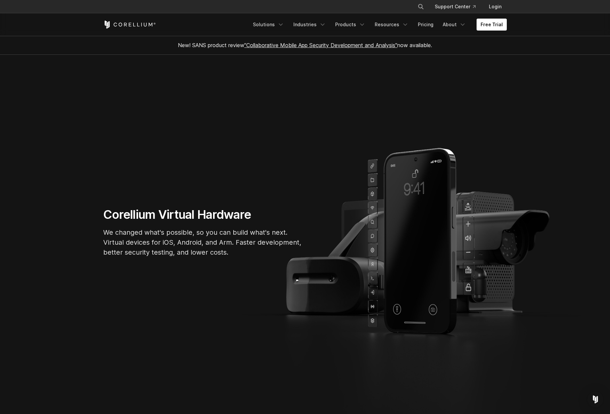 The image size is (610, 414). I want to click on span: New! SANS product review now available., so click(305, 45).